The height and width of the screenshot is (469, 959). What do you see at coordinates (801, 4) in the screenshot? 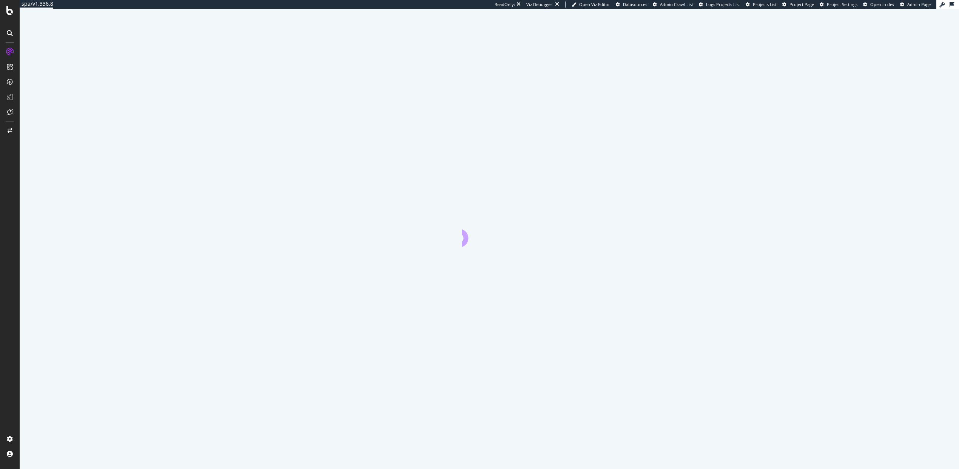
I see `span: Project Page` at bounding box center [801, 4].